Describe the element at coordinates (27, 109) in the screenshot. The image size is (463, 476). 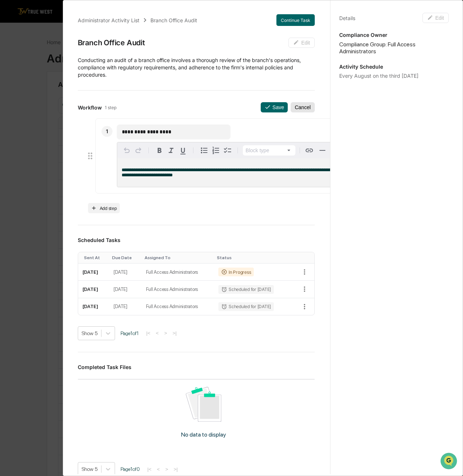
I see `a: 🔎Data Lookup` at that location.